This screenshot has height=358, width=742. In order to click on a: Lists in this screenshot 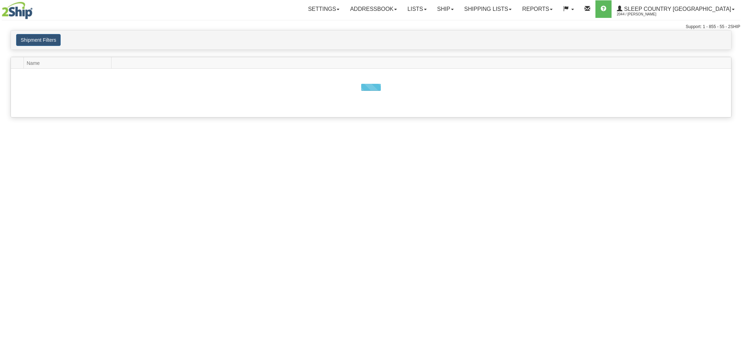, I will do `click(417, 9)`.